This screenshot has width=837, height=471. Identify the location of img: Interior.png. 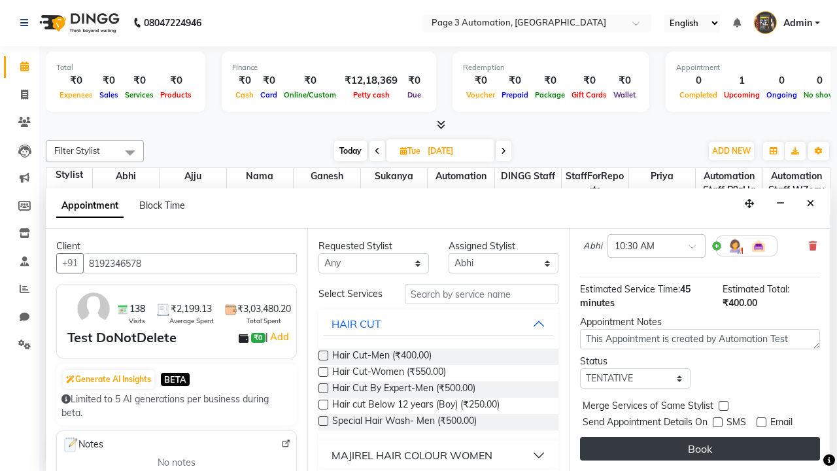
(758, 246).